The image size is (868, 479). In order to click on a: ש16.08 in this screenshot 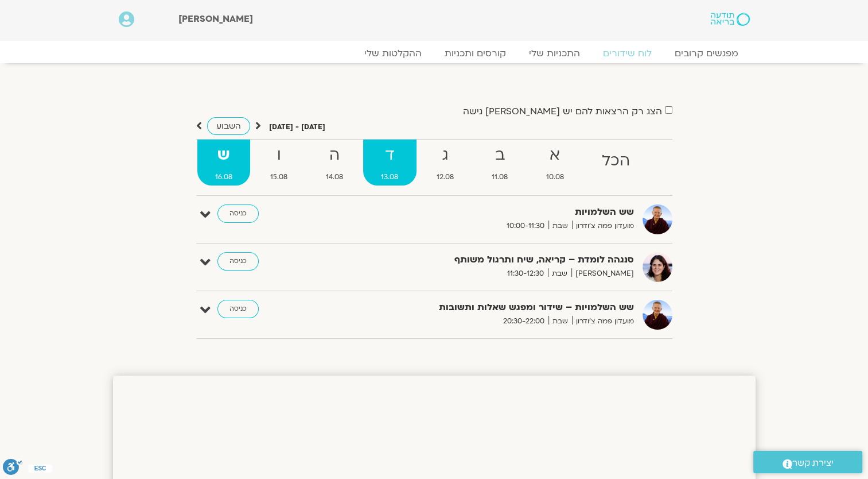, I will do `click(224, 162)`.